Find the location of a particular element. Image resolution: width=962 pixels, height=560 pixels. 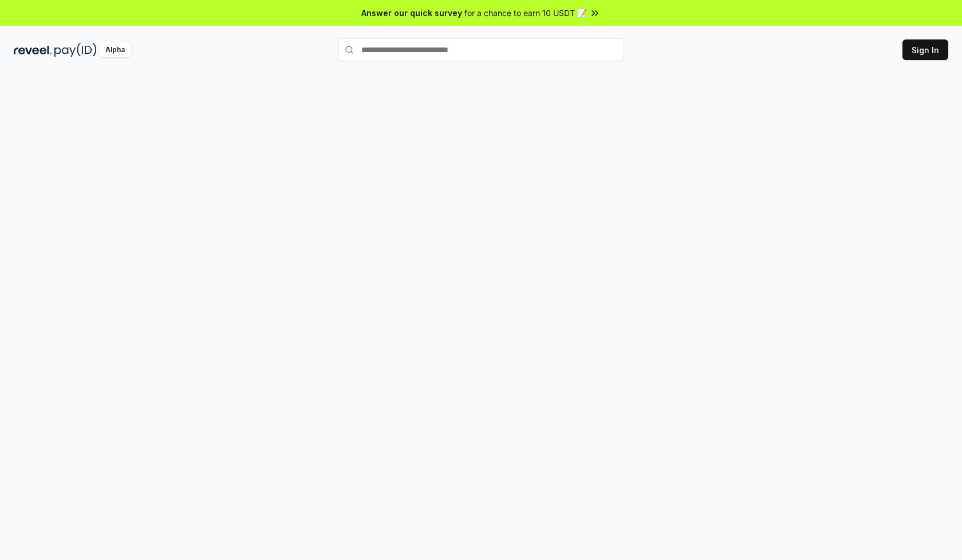

div: Alpha is located at coordinates (115, 50).